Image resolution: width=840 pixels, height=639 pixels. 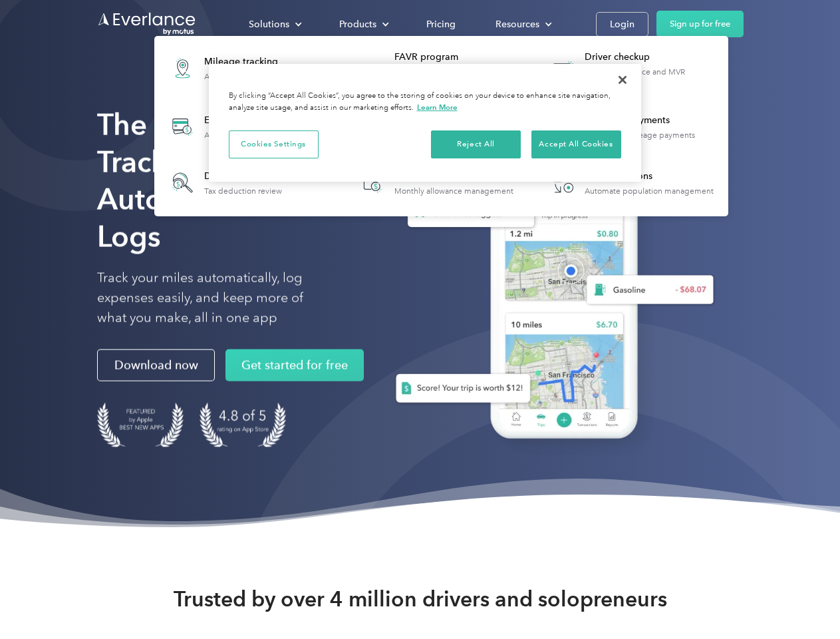 What do you see at coordinates (549, 292) in the screenshot?
I see `img: Everlance, mileage tracker app, expense tracking app` at bounding box center [549, 292].